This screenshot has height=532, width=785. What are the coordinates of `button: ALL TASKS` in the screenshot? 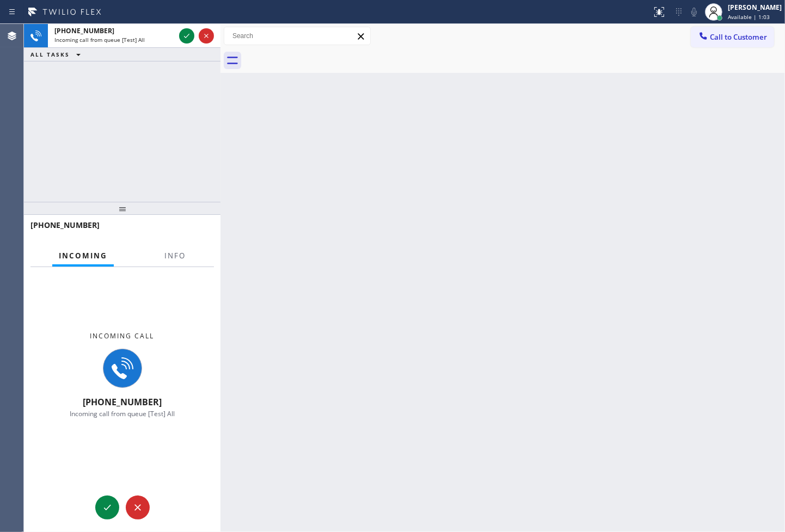 It's located at (58, 54).